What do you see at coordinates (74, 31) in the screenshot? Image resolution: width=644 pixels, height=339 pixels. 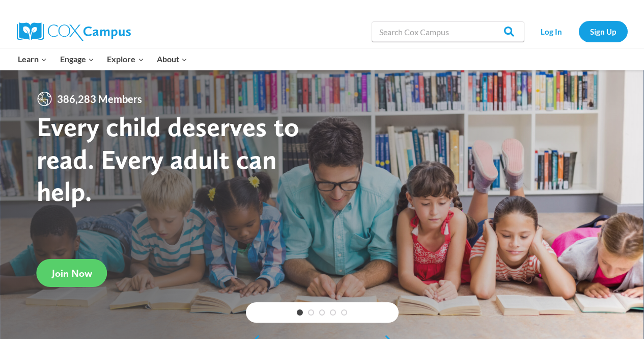 I see `img: Cox Campus` at bounding box center [74, 31].